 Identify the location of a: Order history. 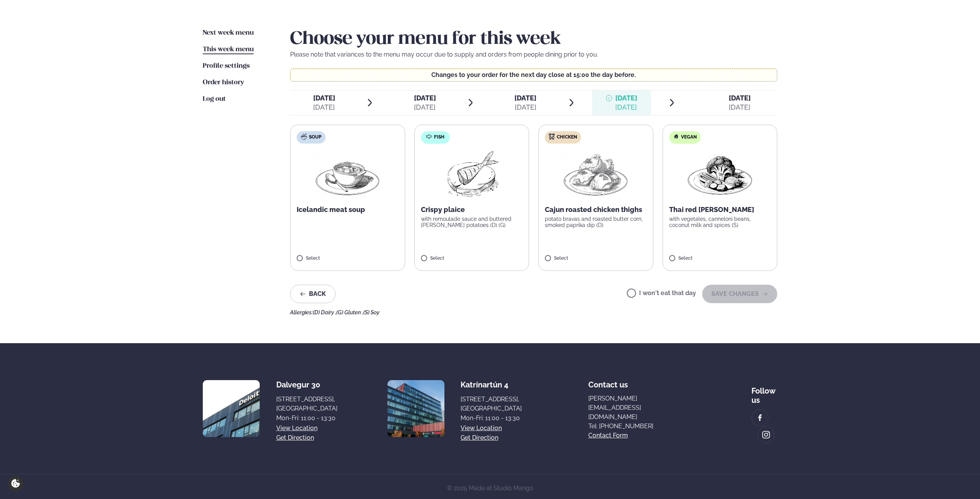
(223, 83).